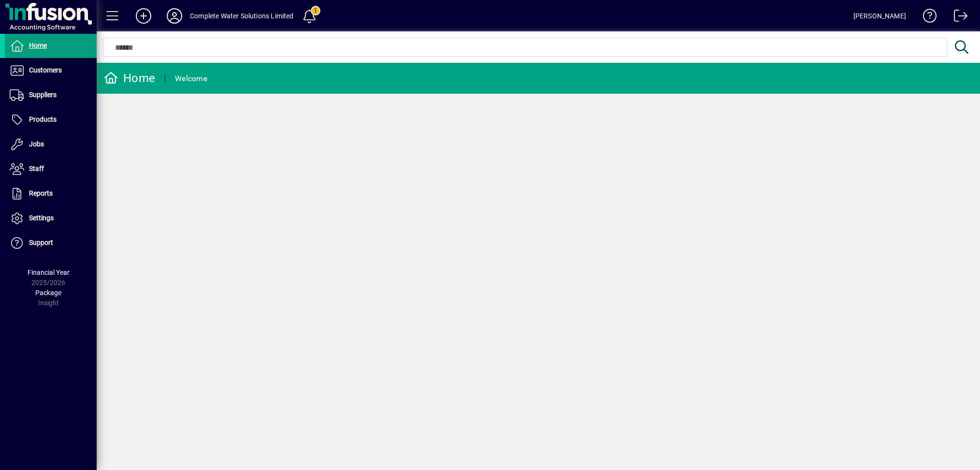 The image size is (980, 470). Describe the element at coordinates (51, 95) in the screenshot. I see `a: Suppliers` at that location.